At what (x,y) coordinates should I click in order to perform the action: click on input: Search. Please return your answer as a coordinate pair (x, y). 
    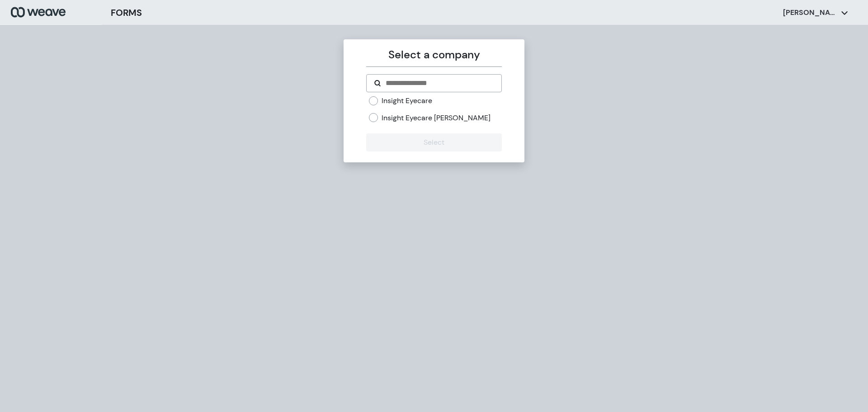
    Looking at the image, I should click on (439, 83).